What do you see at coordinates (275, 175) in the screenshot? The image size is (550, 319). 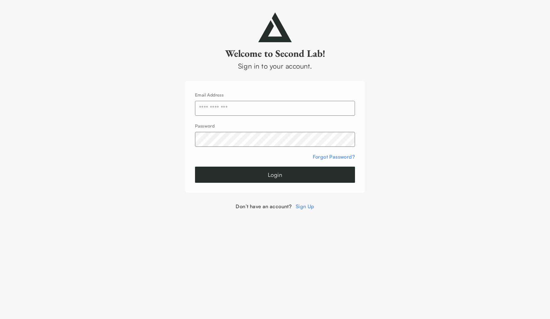 I see `button: Login` at bounding box center [275, 175].